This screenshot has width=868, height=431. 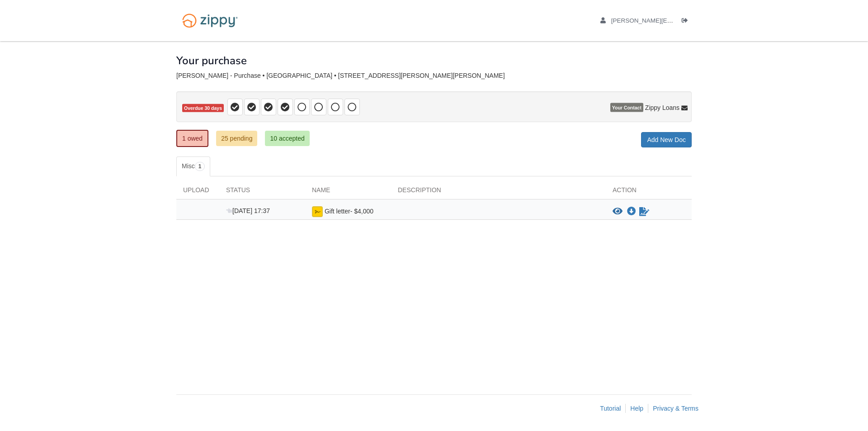 I want to click on a: Download Gift letter- $4,000, so click(x=632, y=211).